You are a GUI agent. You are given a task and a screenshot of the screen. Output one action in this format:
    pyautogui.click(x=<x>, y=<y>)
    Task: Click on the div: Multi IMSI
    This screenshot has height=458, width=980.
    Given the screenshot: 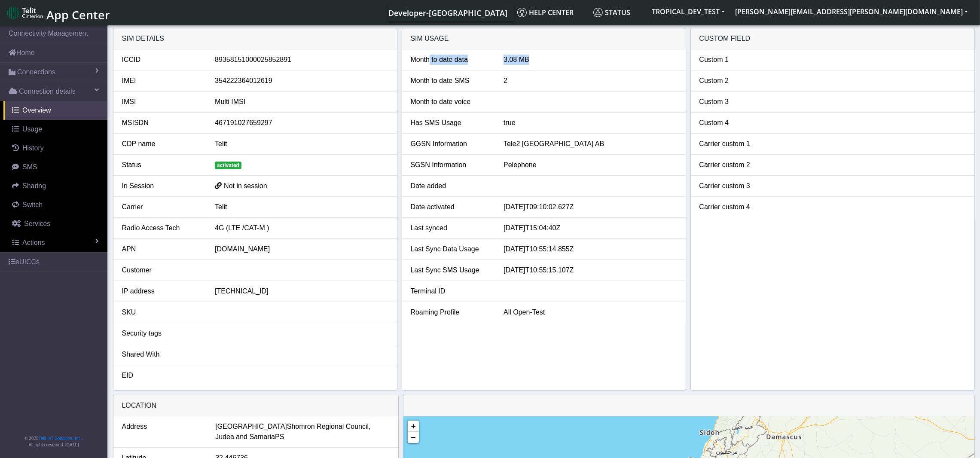 What is the action you would take?
    pyautogui.click(x=301, y=102)
    